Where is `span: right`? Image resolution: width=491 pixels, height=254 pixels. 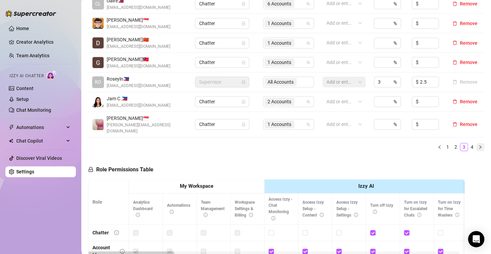 span: right is located at coordinates (480, 147).